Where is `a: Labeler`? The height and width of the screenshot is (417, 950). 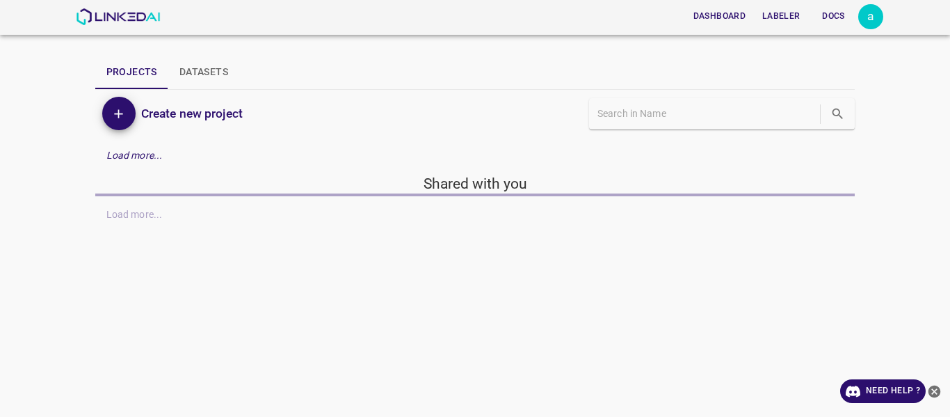
a: Labeler is located at coordinates (781, 16).